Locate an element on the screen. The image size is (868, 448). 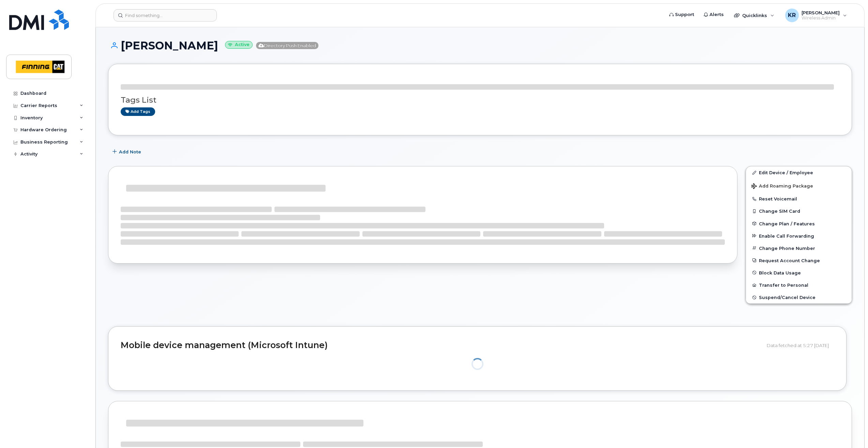
button: Change Plan / Features is located at coordinates (799, 224).